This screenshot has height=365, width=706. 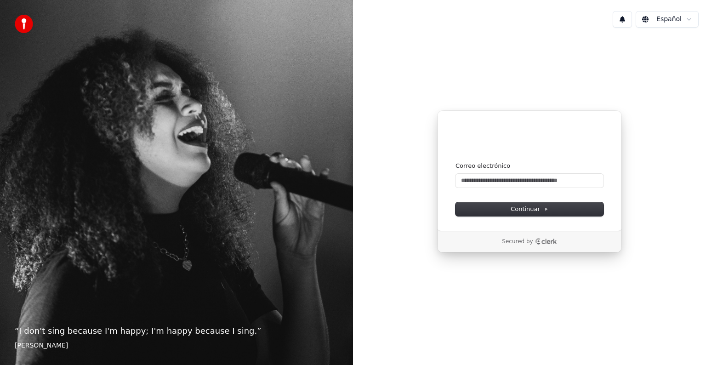 I want to click on label: Correo electrónico, so click(x=483, y=166).